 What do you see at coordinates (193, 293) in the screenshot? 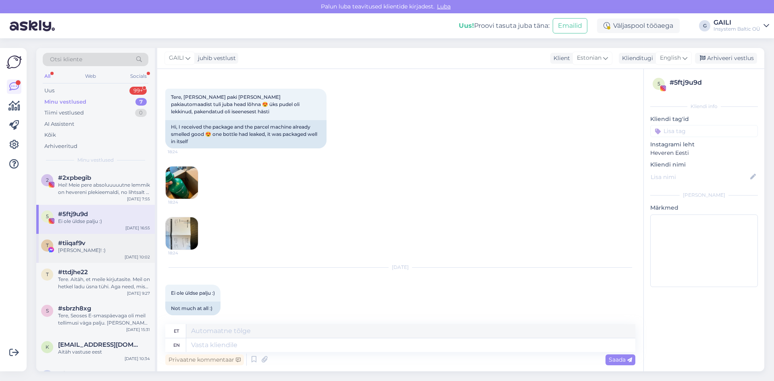
I see `span: Ei ole üldse palju :)` at bounding box center [193, 293].